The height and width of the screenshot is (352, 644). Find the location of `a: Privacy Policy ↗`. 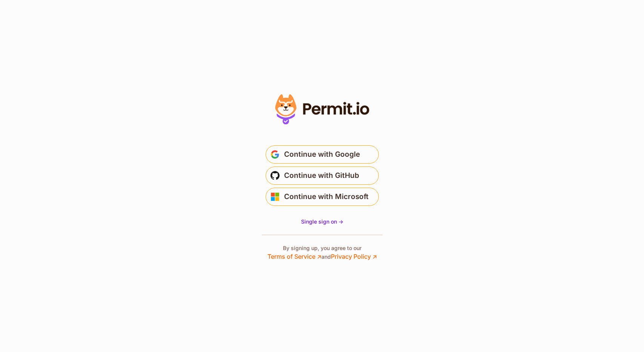

a: Privacy Policy ↗ is located at coordinates (354, 257).